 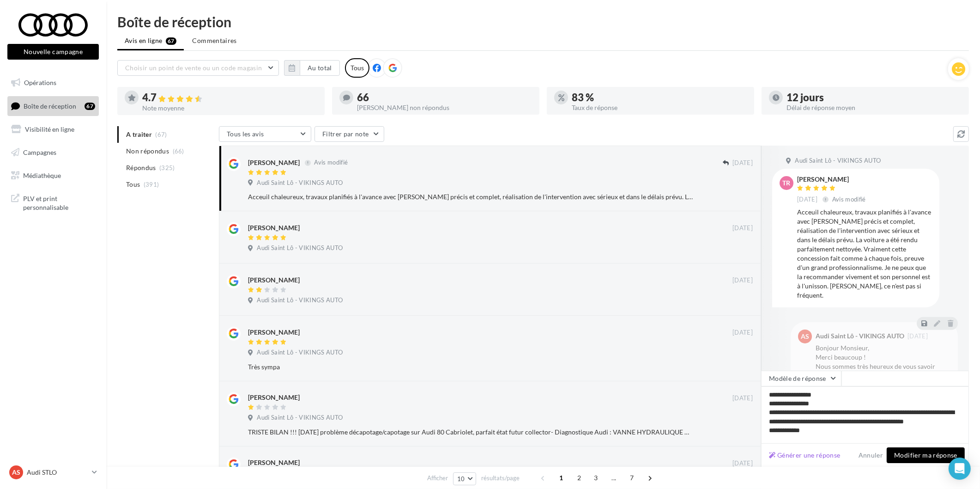 What do you see at coordinates (194, 68) in the screenshot?
I see `span: Choisir un point de vente ou un code magasin` at bounding box center [194, 68].